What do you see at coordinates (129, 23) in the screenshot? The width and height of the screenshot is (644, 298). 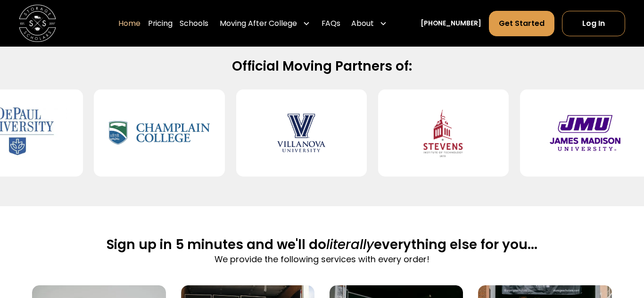 I see `a: Home` at bounding box center [129, 23].